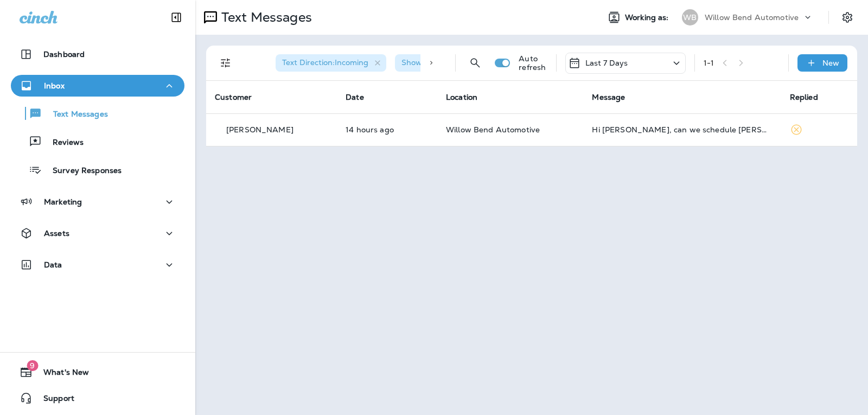 Image resolution: width=868 pixels, height=415 pixels. What do you see at coordinates (647, 17) in the screenshot?
I see `span: Working as:` at bounding box center [647, 17].